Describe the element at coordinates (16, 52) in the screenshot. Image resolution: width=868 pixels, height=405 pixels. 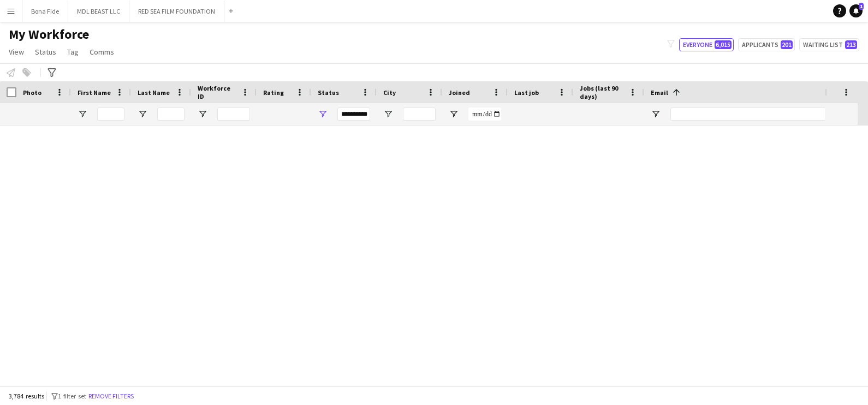
I see `span: View` at that location.